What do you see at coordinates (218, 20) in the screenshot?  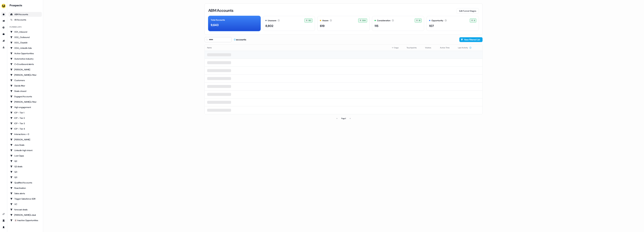 I see `div: Total Accounts` at bounding box center [218, 20].